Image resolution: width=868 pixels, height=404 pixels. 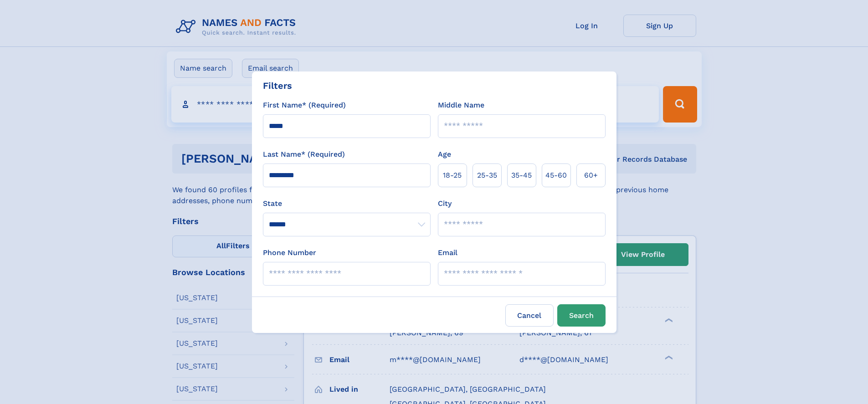 I want to click on label: State, so click(x=347, y=204).